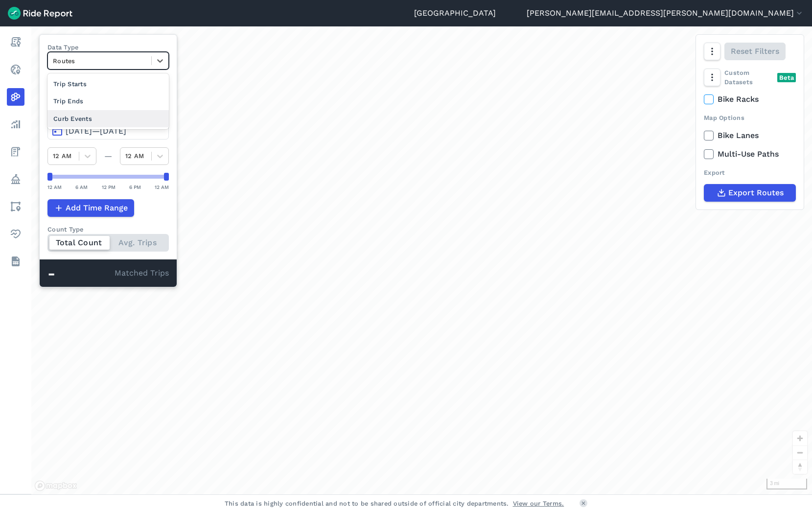 The height and width of the screenshot is (512, 812). Describe the element at coordinates (15, 97) in the screenshot. I see `a: Heatmaps` at that location.